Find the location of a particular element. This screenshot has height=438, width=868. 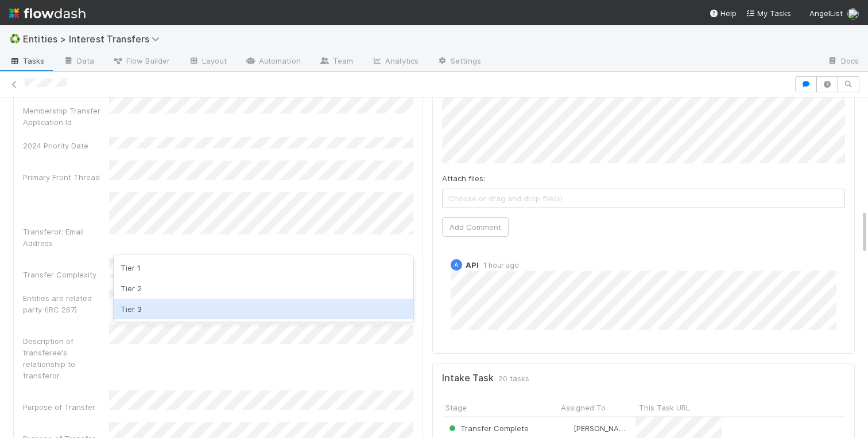

div: Tier 2 is located at coordinates (263, 289).